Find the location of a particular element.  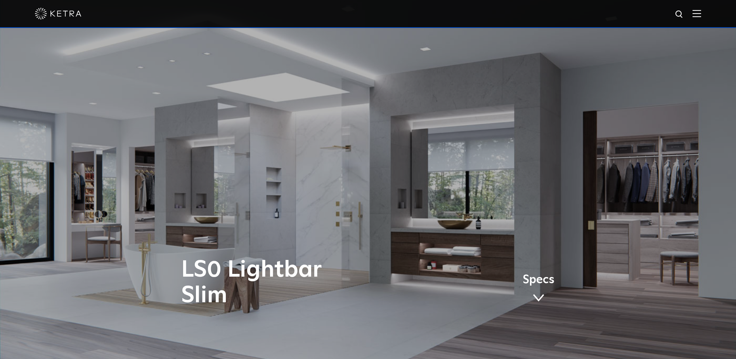

img: ketra-logo-2019-white is located at coordinates (58, 14).